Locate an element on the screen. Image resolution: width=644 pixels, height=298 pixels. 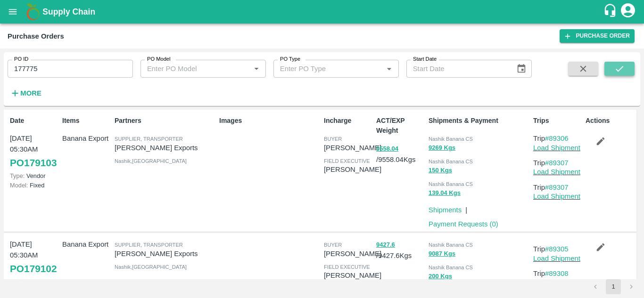
a: #89305 is located at coordinates (556, 249).